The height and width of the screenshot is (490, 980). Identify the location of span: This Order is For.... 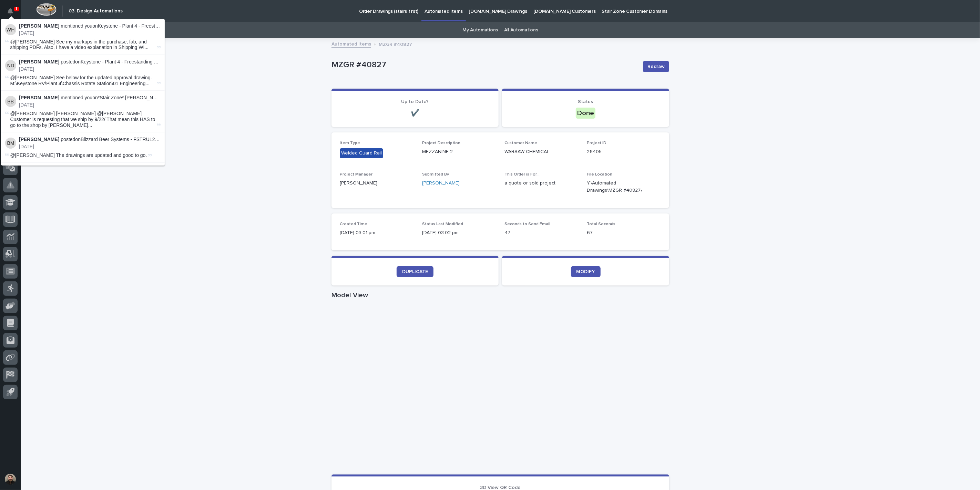
(522, 174).